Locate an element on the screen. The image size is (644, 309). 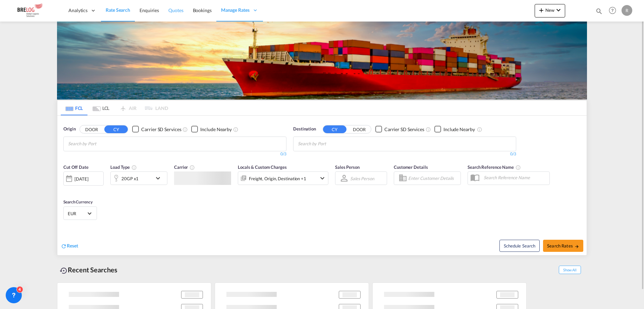
md-icon: icon-plus 400-fg is located at coordinates (541, 10).